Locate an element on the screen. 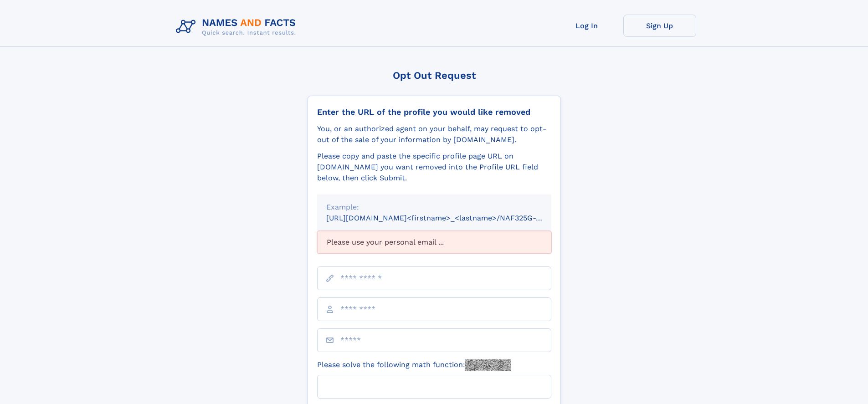 Image resolution: width=868 pixels, height=404 pixels. div: Enter the URL of the profile you would like removed is located at coordinates (434, 112).